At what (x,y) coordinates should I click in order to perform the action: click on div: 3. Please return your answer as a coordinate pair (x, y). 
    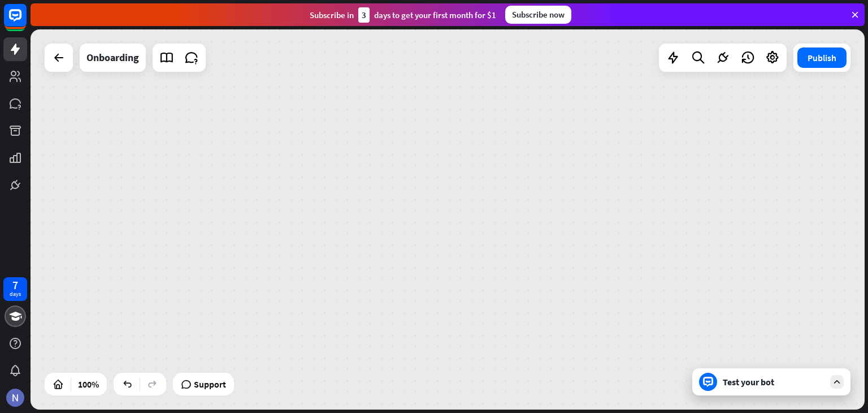
    Looking at the image, I should click on (364, 15).